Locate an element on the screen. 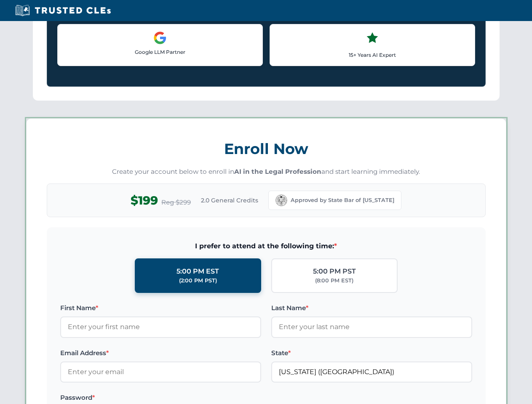 The width and height of the screenshot is (532, 404). p: 15+ Years AI Expert is located at coordinates (372, 55).